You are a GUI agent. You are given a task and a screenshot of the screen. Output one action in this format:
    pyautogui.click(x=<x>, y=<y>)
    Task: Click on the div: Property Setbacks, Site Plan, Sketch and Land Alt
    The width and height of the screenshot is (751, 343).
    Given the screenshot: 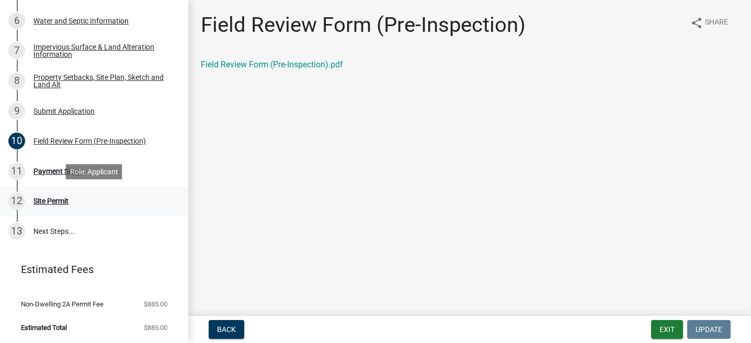 What is the action you would take?
    pyautogui.click(x=102, y=81)
    